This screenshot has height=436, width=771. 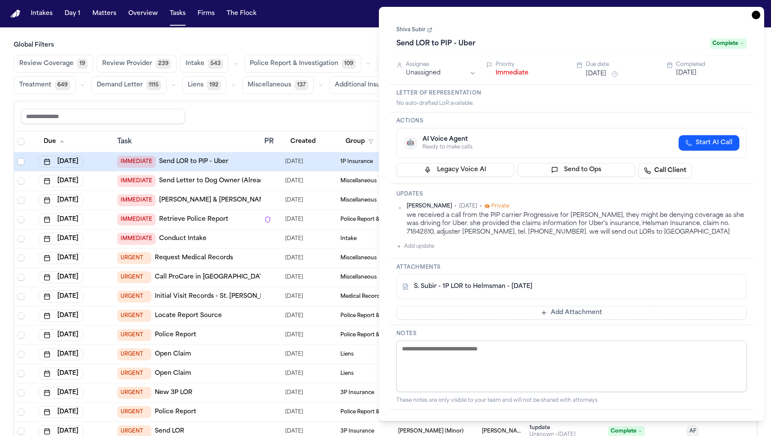 What do you see at coordinates (129, 85) in the screenshot?
I see `button: Demand Letter1115` at bounding box center [129, 85].